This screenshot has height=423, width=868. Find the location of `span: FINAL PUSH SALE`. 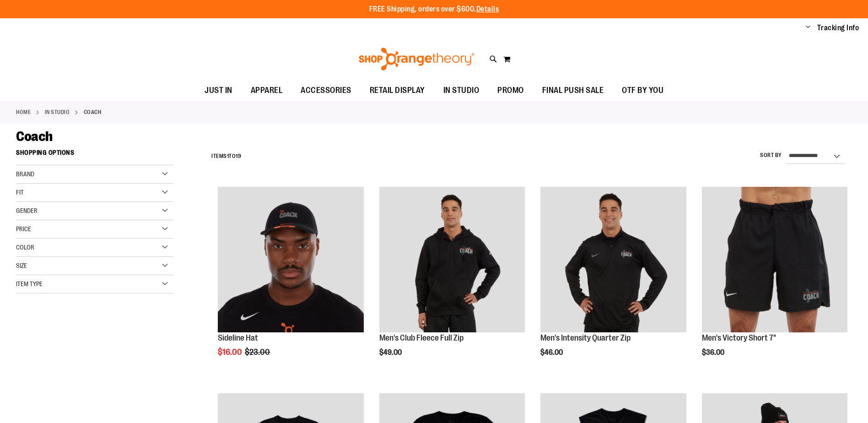

span: FINAL PUSH SALE is located at coordinates (573, 90).